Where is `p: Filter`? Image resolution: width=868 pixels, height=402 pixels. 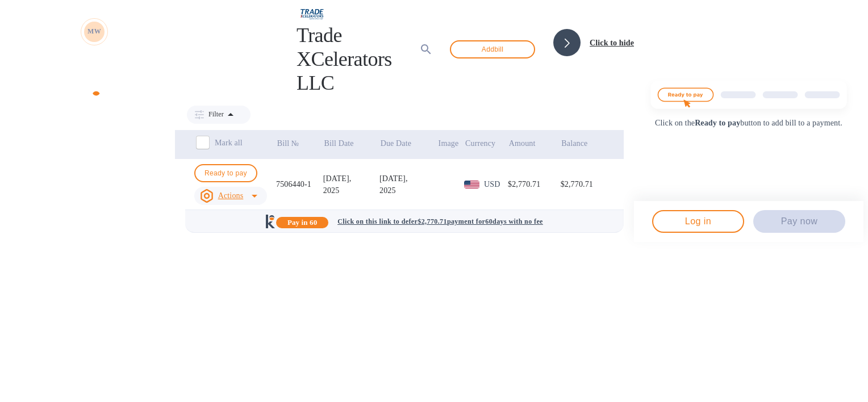 p: Filter is located at coordinates (213, 114).